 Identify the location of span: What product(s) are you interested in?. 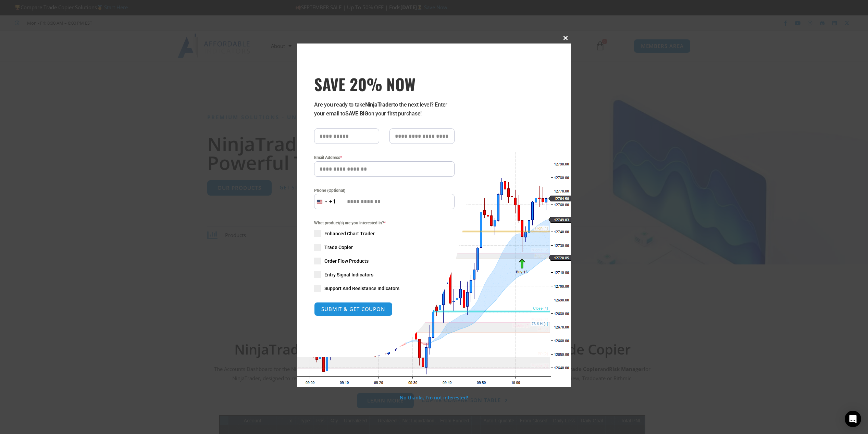
(385, 223).